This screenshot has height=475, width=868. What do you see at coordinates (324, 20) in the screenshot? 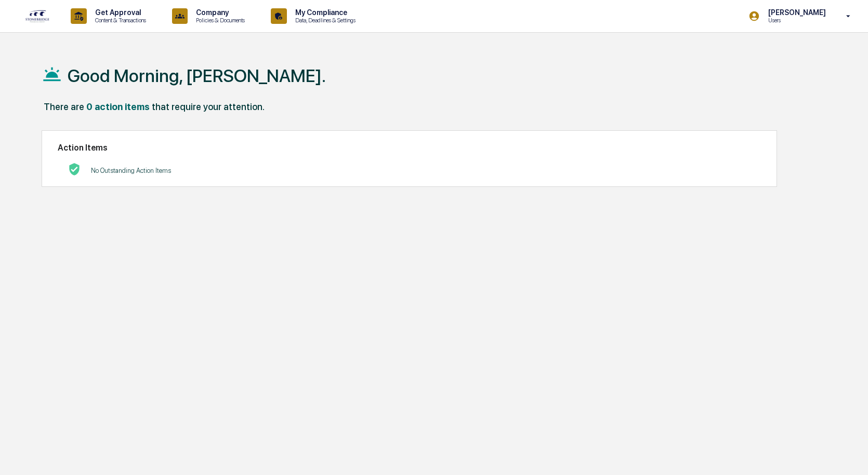
I see `p: Data, Deadlines & Settings` at bounding box center [324, 20].